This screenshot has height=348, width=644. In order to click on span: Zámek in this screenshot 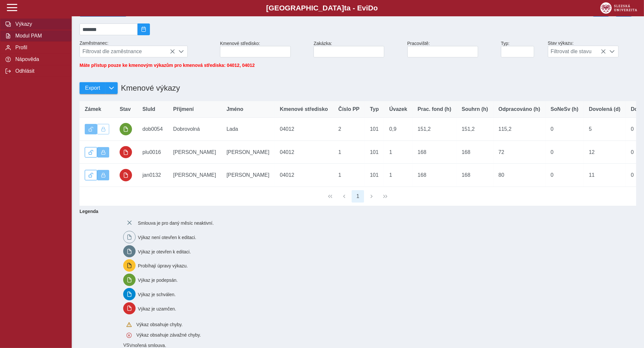, I will do `click(93, 109)`.